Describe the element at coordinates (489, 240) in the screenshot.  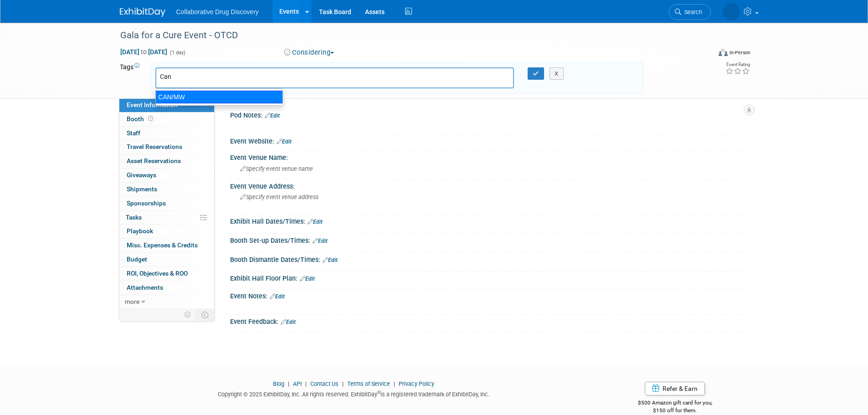
I see `div: Booth Set-up Dates/Times:` at that location.